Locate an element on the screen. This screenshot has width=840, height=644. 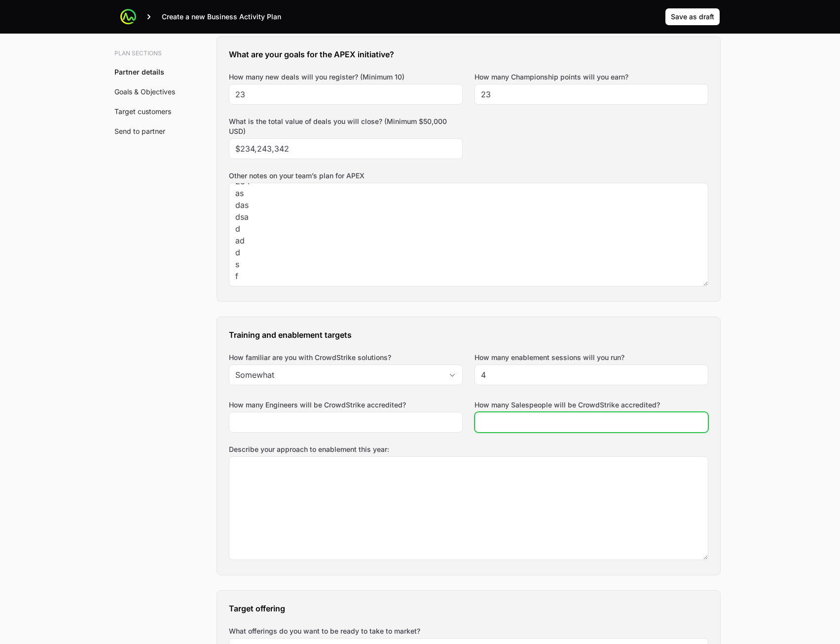
label: How familiar are you with CrowdStrike solutions? is located at coordinates (346, 357).